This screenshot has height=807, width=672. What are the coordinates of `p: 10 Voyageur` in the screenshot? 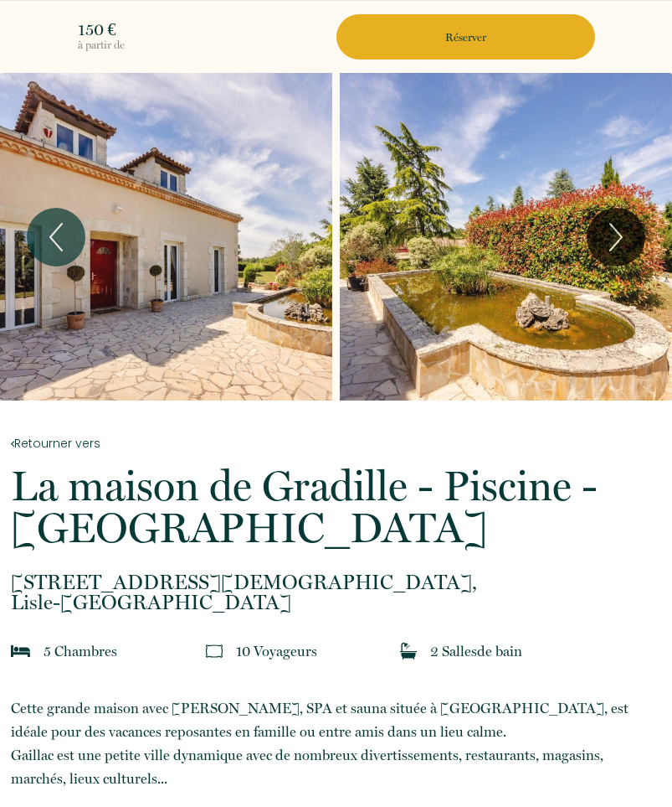 It's located at (276, 651).